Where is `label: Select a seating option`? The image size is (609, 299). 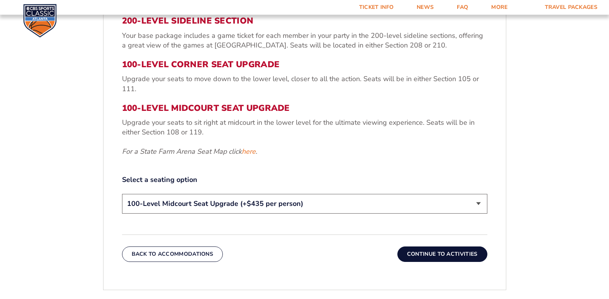 label: Select a seating option is located at coordinates (305, 180).